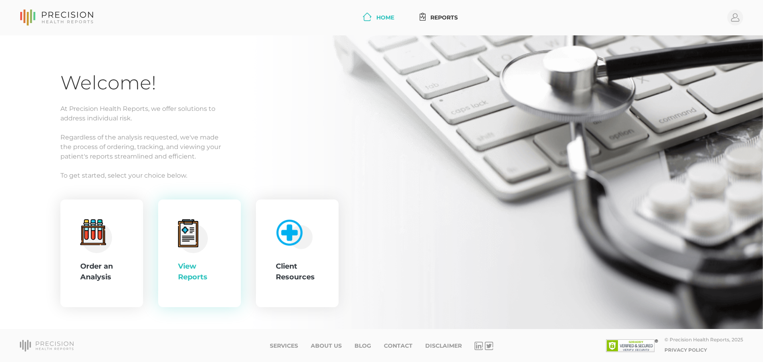 The height and width of the screenshot is (362, 763). Describe the element at coordinates (293, 233) in the screenshot. I see `img: client-resource.c5a3b187.png` at that location.